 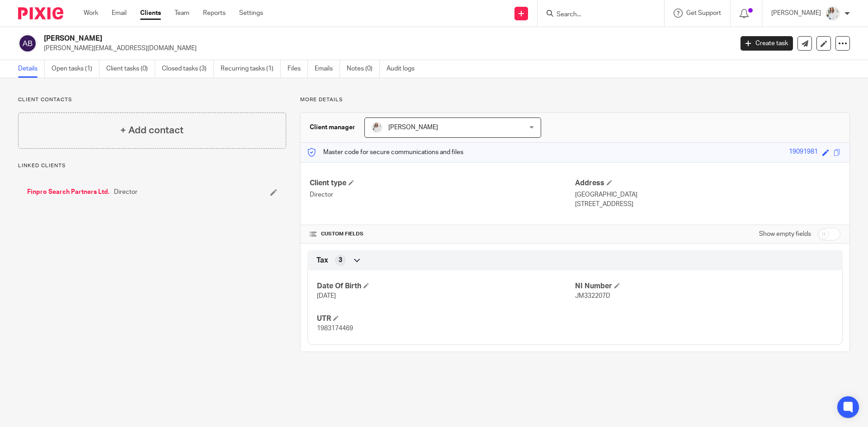 What do you see at coordinates (575, 100) in the screenshot?
I see `p: More details` at bounding box center [575, 100].